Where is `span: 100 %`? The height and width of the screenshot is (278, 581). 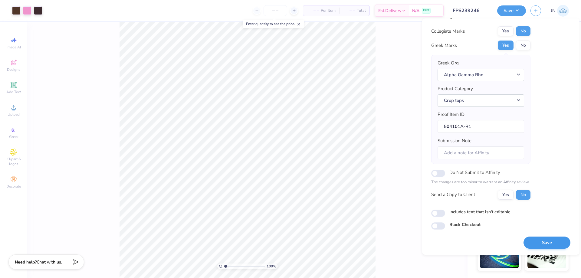 span: 100 % is located at coordinates (271, 266).